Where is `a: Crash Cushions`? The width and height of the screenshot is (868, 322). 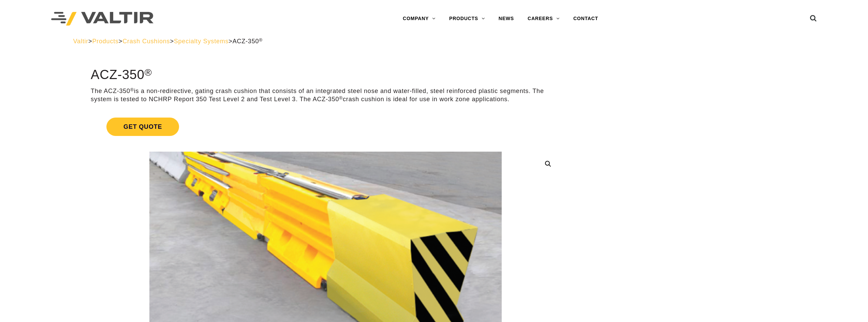 a: Crash Cushions is located at coordinates (146, 41).